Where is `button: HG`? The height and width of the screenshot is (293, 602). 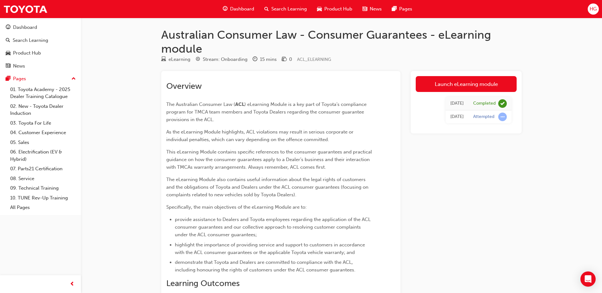
button: HG is located at coordinates (593, 9).